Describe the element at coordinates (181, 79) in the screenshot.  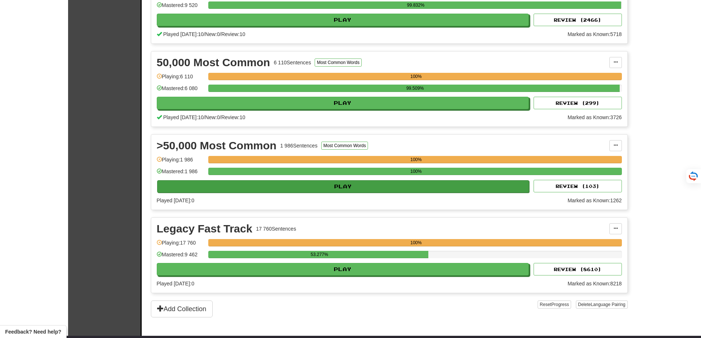
I see `div: Playing: 6 110` at that location.